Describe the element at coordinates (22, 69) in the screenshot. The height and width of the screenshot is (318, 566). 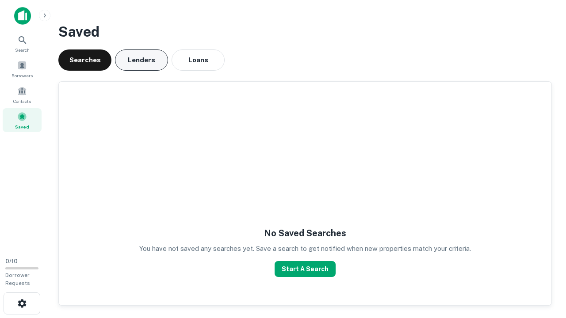
I see `div: Borrowers` at that location.